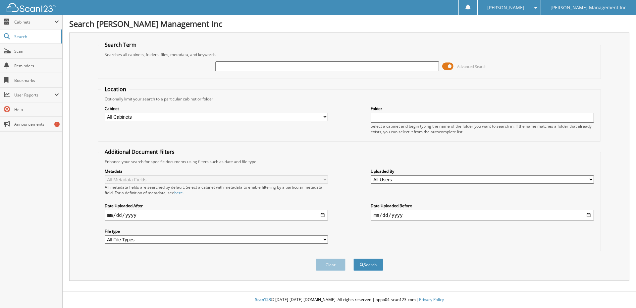  Describe the element at coordinates (349, 99) in the screenshot. I see `div: Optionally limit your search to a particular cabinet or folder` at that location.